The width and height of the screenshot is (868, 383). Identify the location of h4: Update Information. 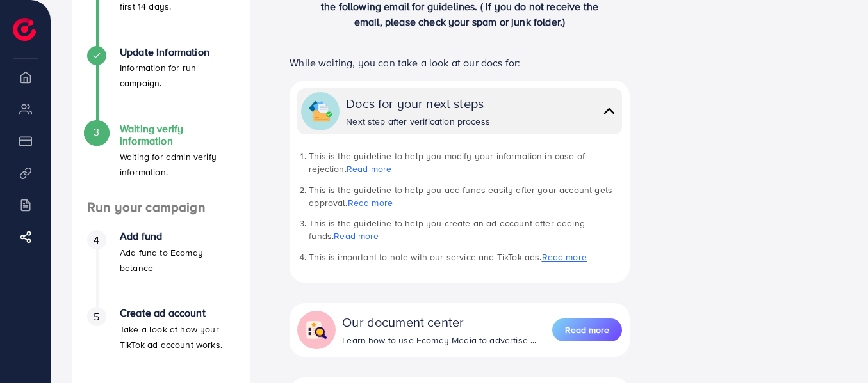
(178, 52).